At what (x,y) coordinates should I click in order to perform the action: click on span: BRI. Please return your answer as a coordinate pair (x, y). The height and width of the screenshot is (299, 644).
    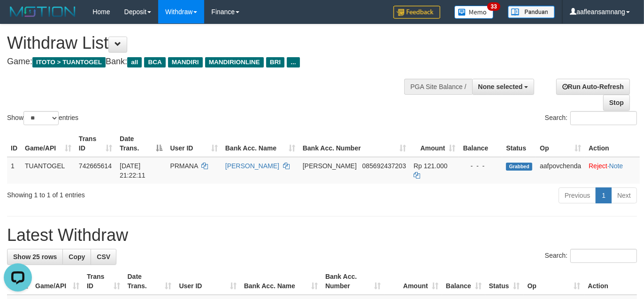
    Looking at the image, I should click on (275, 63).